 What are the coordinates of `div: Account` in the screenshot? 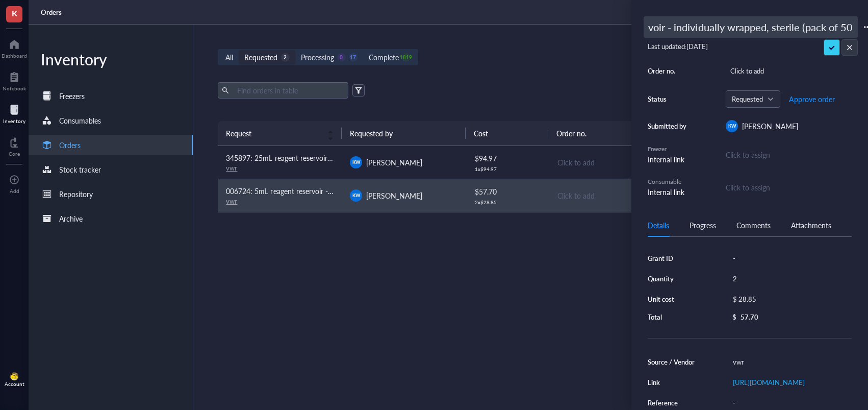 It's located at (15, 384).